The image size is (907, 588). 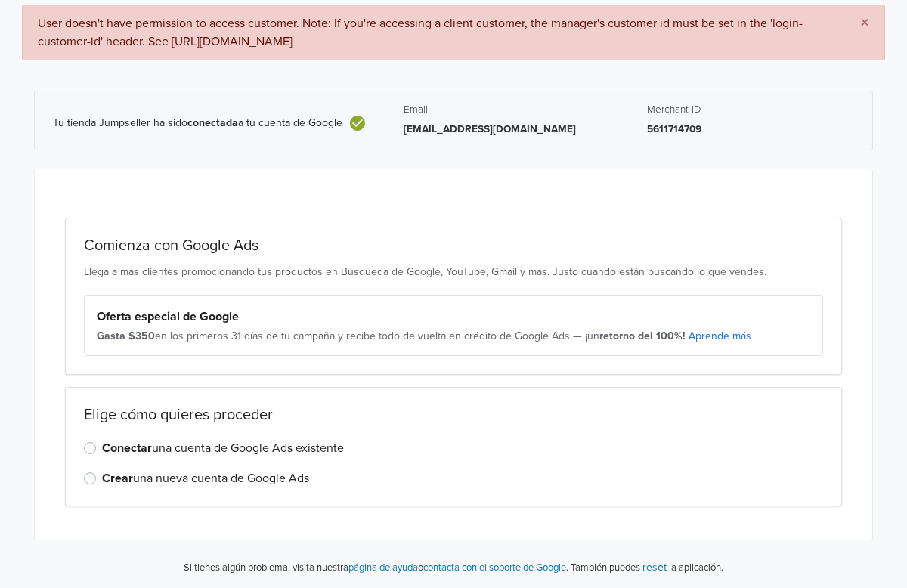 I want to click on h5: Email, so click(x=507, y=110).